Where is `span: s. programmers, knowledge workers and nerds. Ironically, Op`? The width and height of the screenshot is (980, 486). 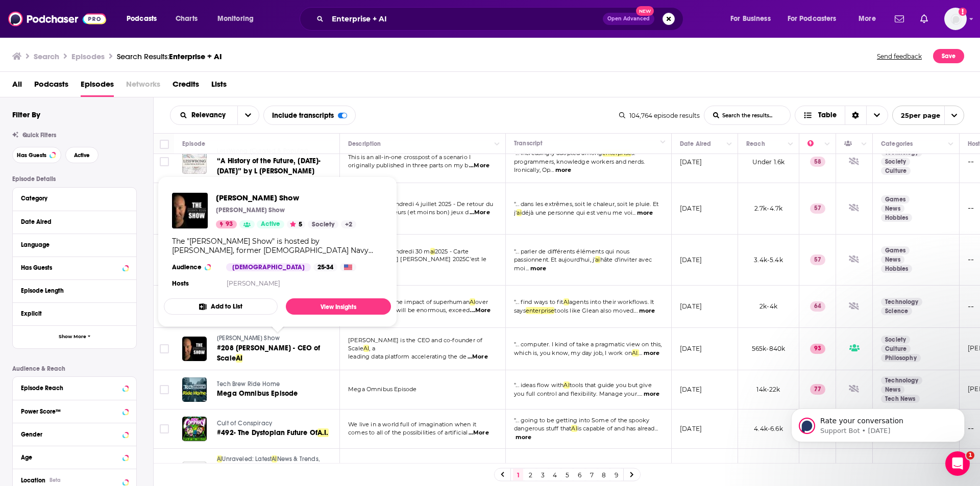
span: s. programmers, knowledge workers and nerds. Ironically, Op is located at coordinates (579, 161).